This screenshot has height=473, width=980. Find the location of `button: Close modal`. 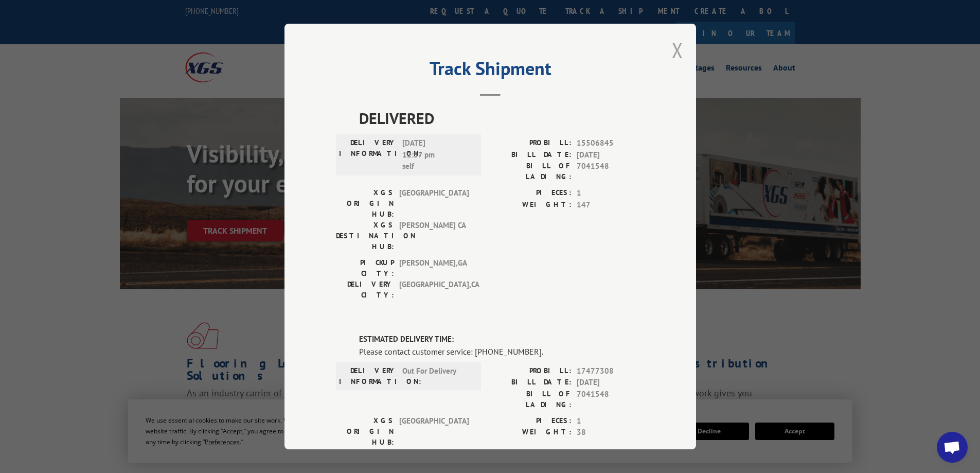

button: Close modal is located at coordinates (678, 50).